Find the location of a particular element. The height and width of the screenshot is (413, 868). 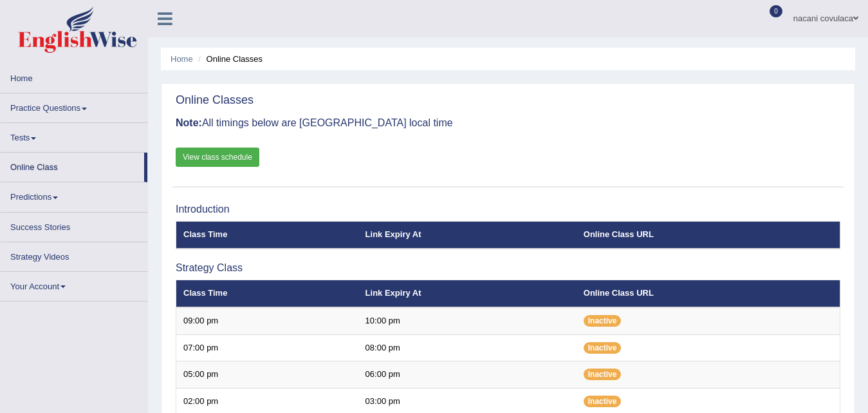

a: Success Stories is located at coordinates (74, 225).